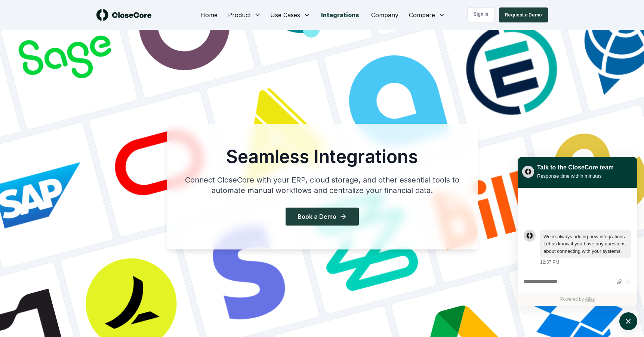 The image size is (644, 337). Describe the element at coordinates (423, 15) in the screenshot. I see `span: Compare` at that location.